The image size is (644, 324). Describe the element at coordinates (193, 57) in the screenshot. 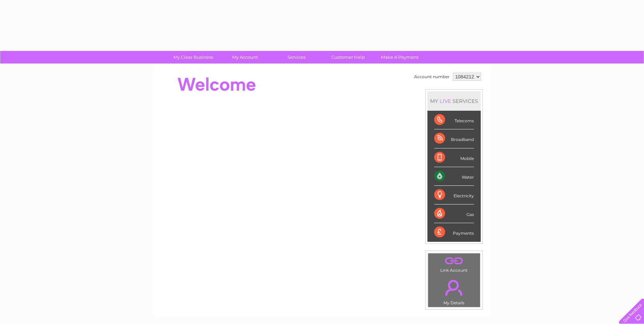

I see `a: My Clear Business` at that location.